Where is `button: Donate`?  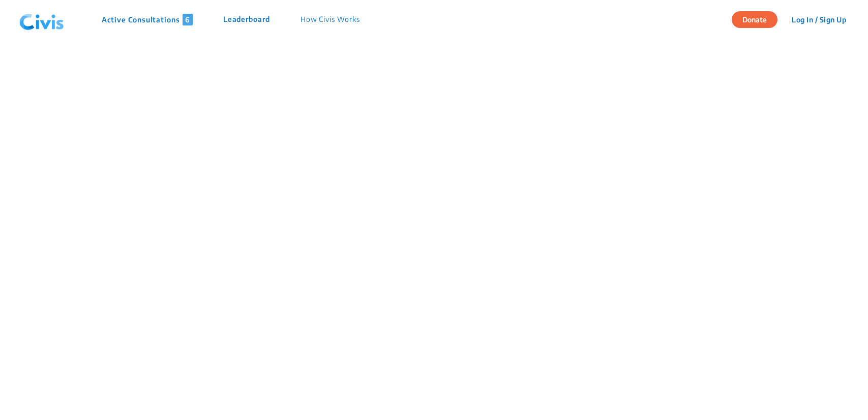 button: Donate is located at coordinates (755, 19).